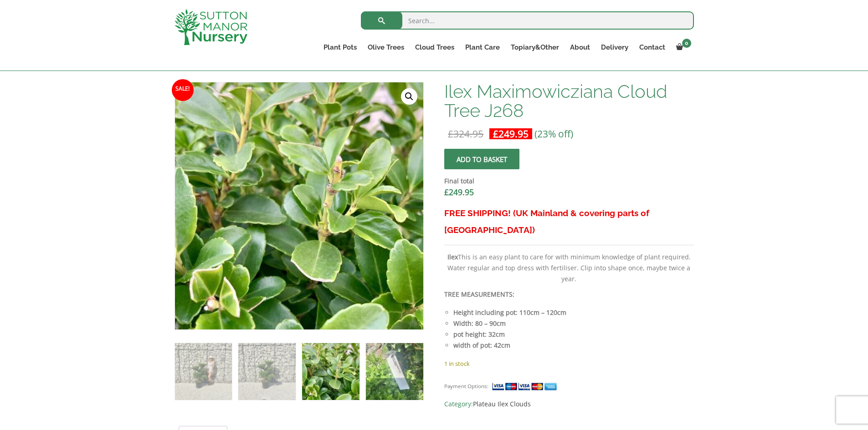 This screenshot has height=430, width=868. I want to click on button: Add to basket, so click(481, 159).